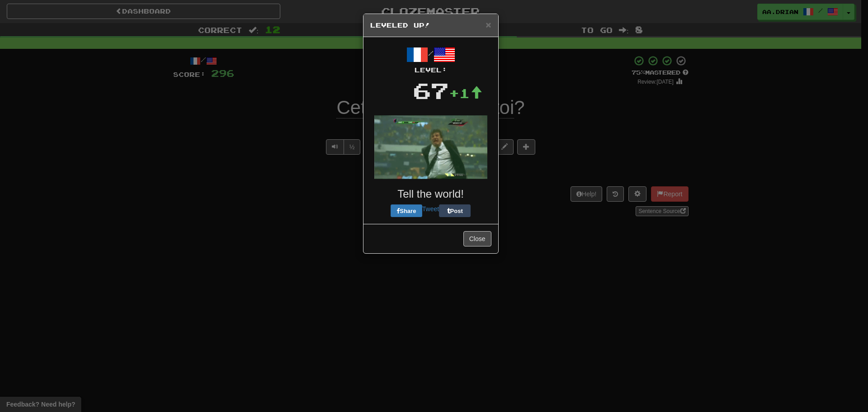 The height and width of the screenshot is (412, 868). What do you see at coordinates (431, 91) in the screenshot?
I see `div: 67` at bounding box center [431, 91].